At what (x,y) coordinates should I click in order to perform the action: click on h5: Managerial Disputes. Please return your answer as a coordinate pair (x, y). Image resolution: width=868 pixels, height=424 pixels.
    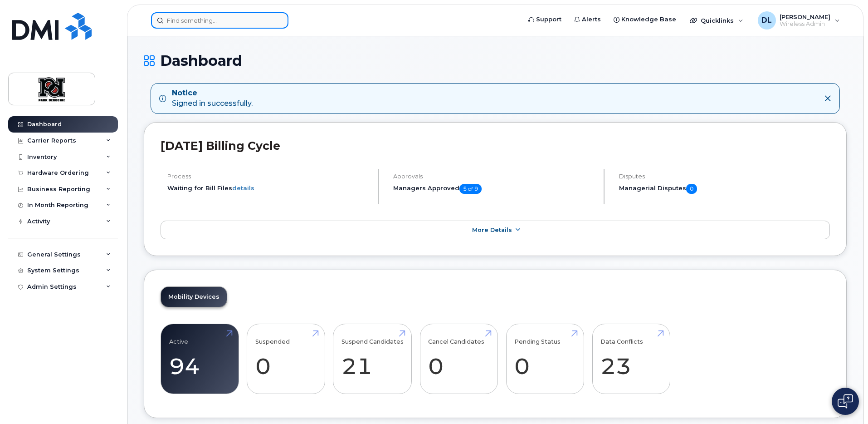
    Looking at the image, I should click on (725, 189).